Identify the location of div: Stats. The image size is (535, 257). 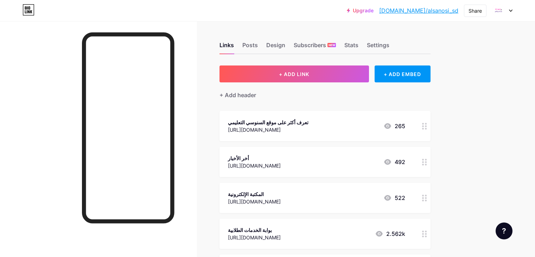
(352, 47).